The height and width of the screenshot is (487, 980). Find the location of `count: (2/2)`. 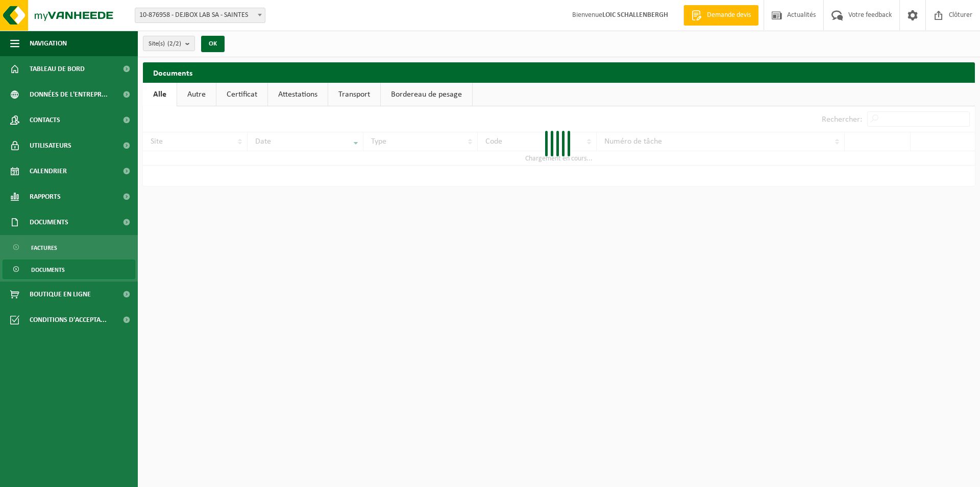

count: (2/2) is located at coordinates (174, 44).